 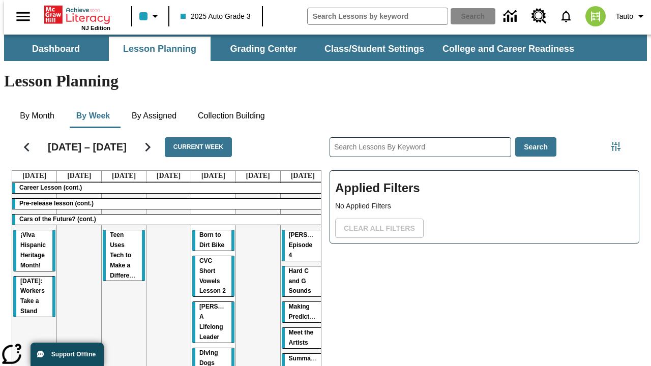 What do you see at coordinates (213, 176) in the screenshot?
I see `a: September 5, 2025` at bounding box center [213, 176].